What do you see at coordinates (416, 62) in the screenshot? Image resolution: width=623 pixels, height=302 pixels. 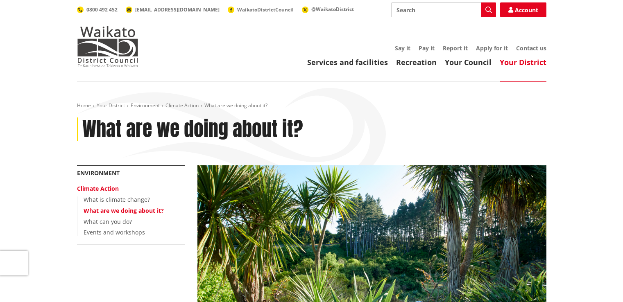 I see `a: Recreation` at bounding box center [416, 62].